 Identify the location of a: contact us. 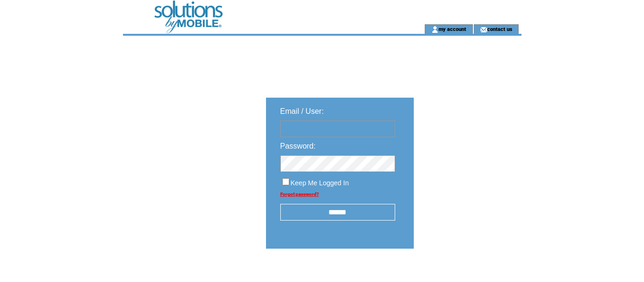
(500, 29).